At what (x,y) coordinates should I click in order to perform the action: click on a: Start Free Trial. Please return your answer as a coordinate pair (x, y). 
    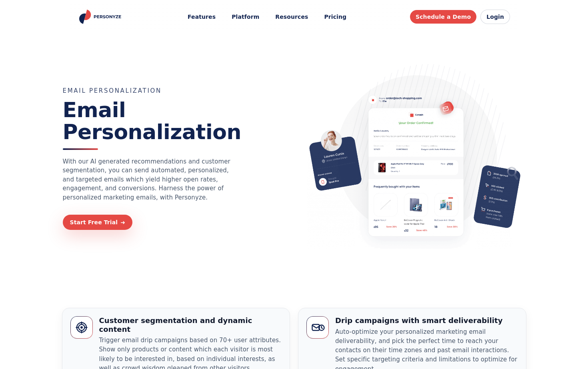
    Looking at the image, I should click on (97, 222).